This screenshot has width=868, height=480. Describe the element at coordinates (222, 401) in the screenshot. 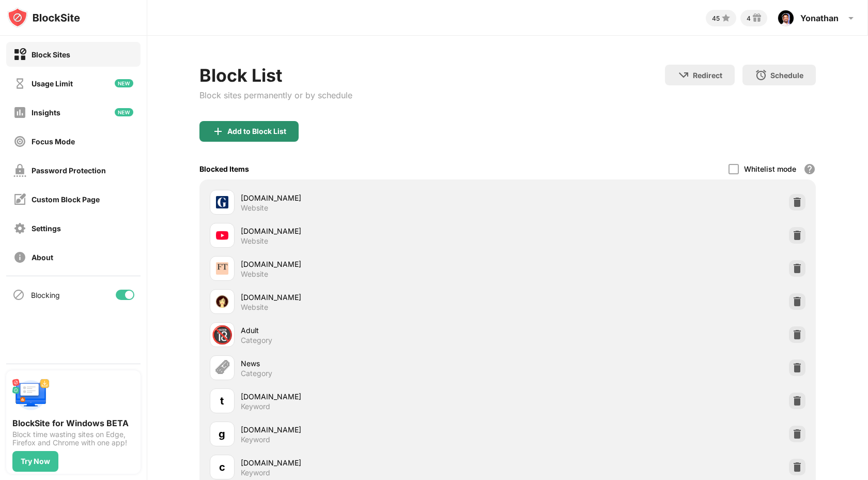

I see `div: t` at that location.